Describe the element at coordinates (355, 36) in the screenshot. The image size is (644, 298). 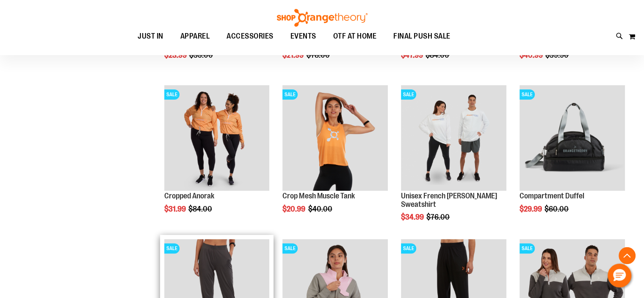
I see `span: OTF AT HOME` at that location.